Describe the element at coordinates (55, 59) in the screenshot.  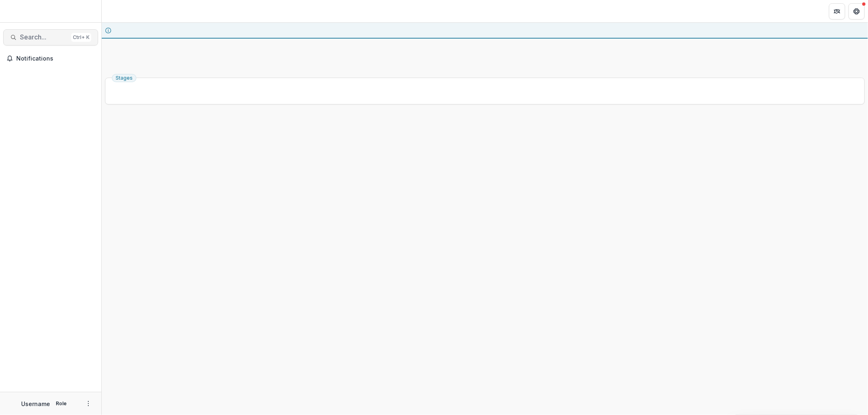
I see `span: Notifications` at that location.